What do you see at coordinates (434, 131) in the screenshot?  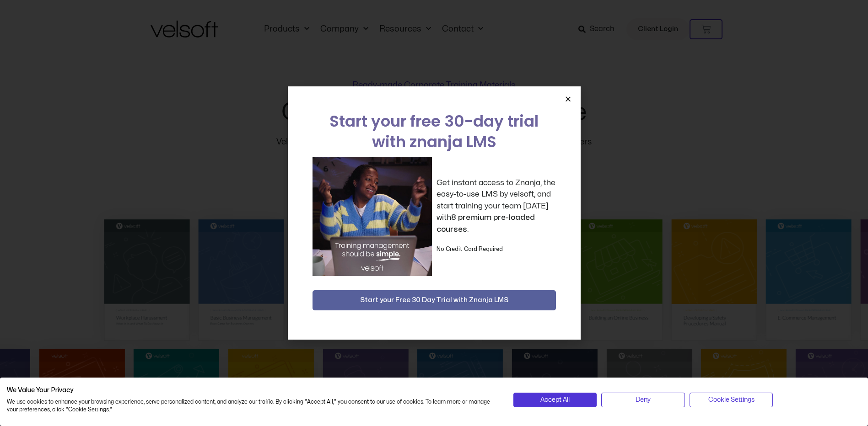 I see `h2: Start your free 30-day trial with znanja LMS` at bounding box center [434, 131].